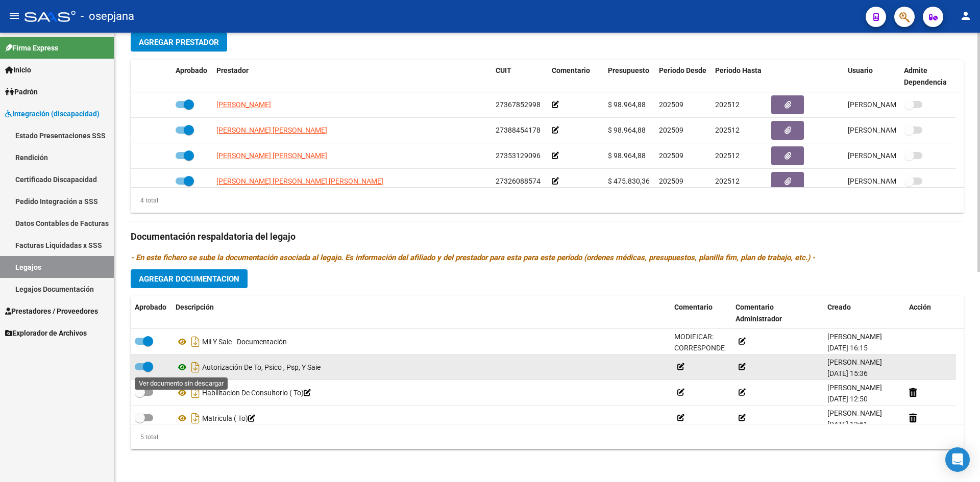 The image size is (980, 482). I want to click on span: Prestadores / Proveedores, so click(52, 311).